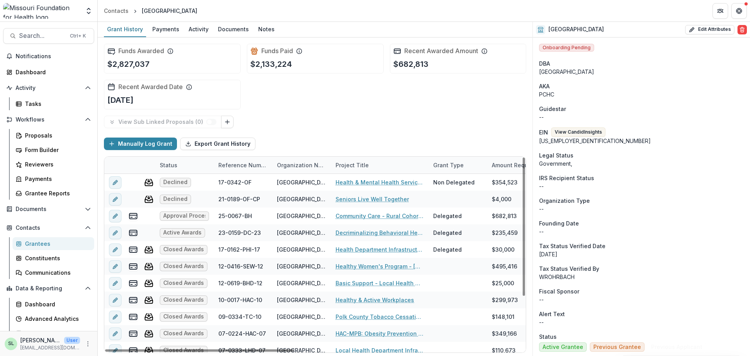 This screenshot has width=750, height=356. What do you see at coordinates (48, 228) in the screenshot?
I see `button: Open Contacts` at bounding box center [48, 228].